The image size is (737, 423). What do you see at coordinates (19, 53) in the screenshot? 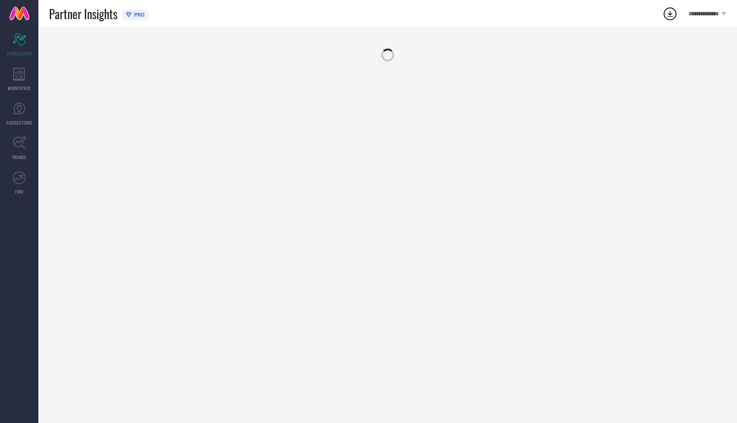
I see `span: SCORECARDS` at bounding box center [19, 53].